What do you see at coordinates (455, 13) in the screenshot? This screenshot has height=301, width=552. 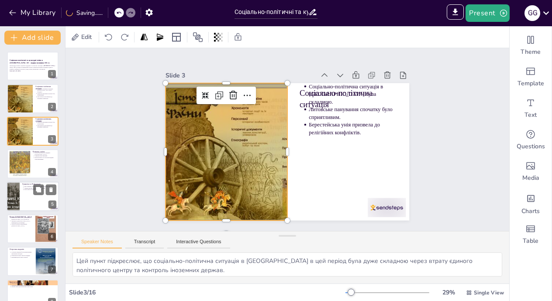 I see `span: Export to PowerPoint` at bounding box center [455, 13].